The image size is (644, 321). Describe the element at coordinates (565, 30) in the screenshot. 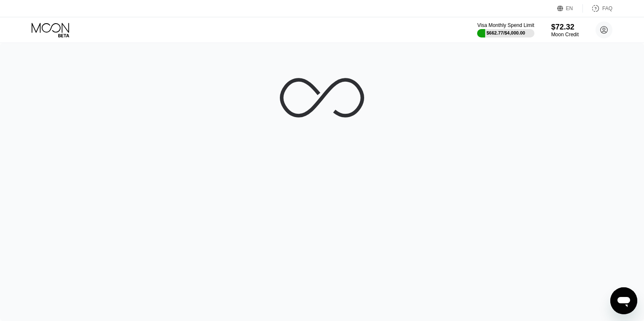

I see `div: $72.32Moon Credit` at that location.